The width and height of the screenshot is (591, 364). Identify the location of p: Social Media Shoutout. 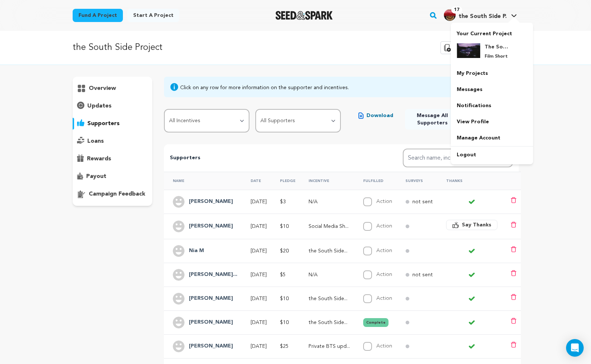
(329, 226).